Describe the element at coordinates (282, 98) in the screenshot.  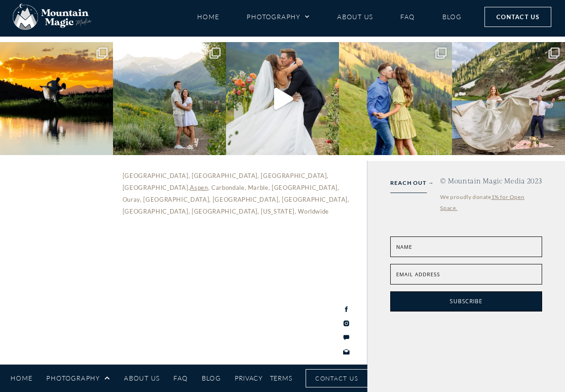
I see `a: Play` at that location.